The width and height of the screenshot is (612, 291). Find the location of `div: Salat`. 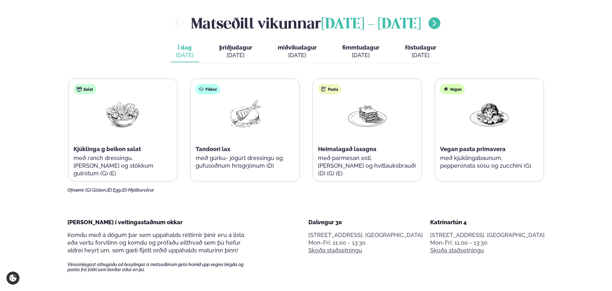

div: Salat is located at coordinates (85, 89).